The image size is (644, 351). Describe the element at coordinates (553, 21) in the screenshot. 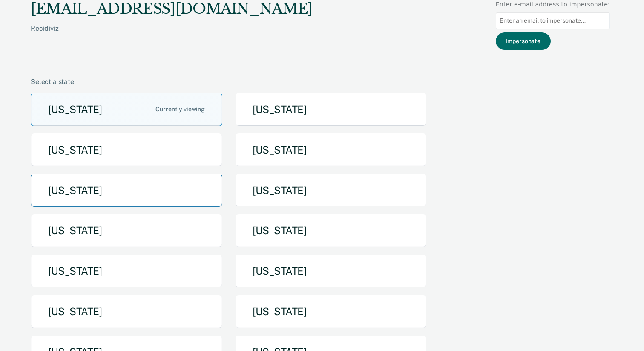

I see `input: Enter an email to impersonate...` at that location.